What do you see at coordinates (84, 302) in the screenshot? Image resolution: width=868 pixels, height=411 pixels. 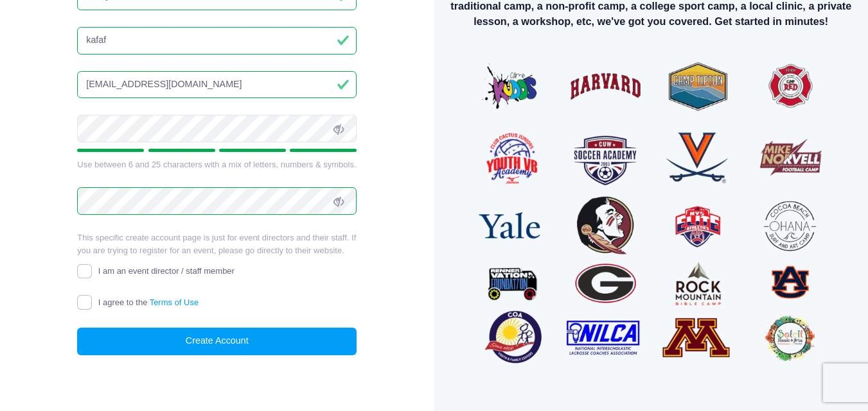 I see `input: I agree to theTerms of Use` at bounding box center [84, 302].